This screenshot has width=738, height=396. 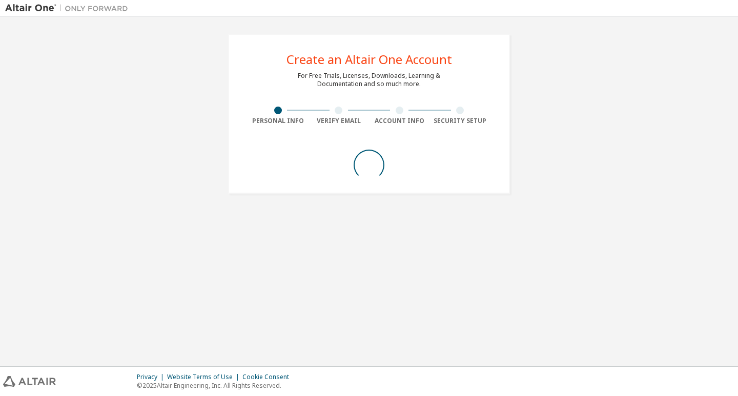 What do you see at coordinates (399, 121) in the screenshot?
I see `div: Account Info` at bounding box center [399, 121].